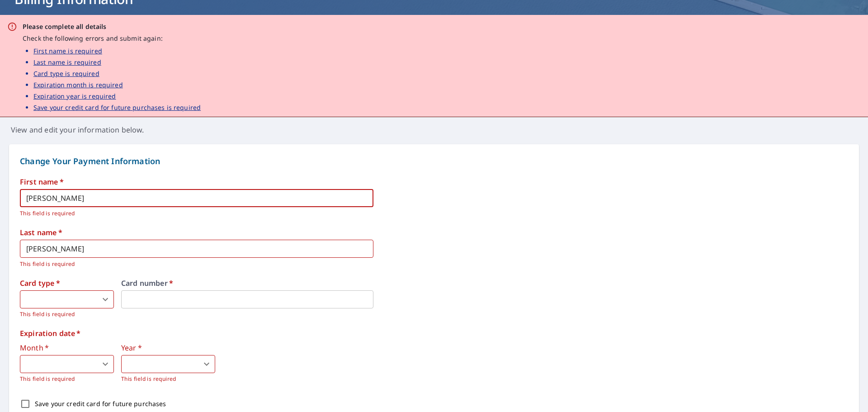 The width and height of the screenshot is (868, 412). What do you see at coordinates (75, 96) in the screenshot?
I see `button: Expiration year is required` at bounding box center [75, 96].